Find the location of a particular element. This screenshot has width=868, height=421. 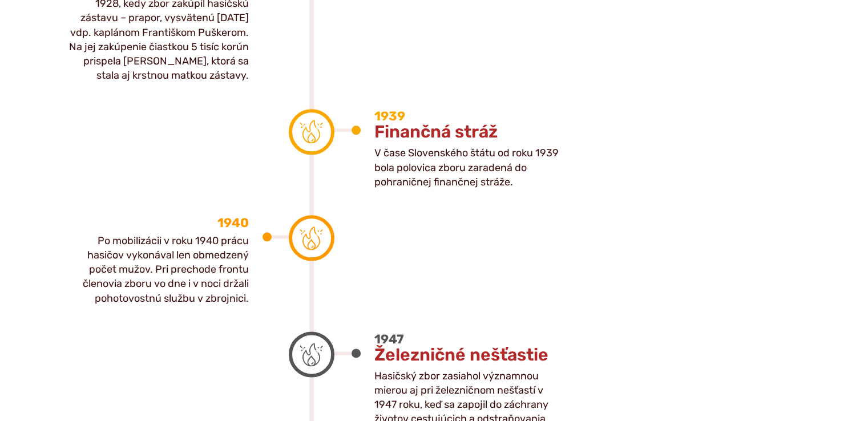

p: 1939 is located at coordinates (467, 116).